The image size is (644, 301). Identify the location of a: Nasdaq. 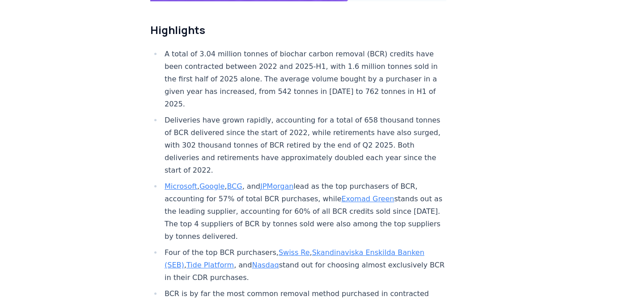
(265, 265).